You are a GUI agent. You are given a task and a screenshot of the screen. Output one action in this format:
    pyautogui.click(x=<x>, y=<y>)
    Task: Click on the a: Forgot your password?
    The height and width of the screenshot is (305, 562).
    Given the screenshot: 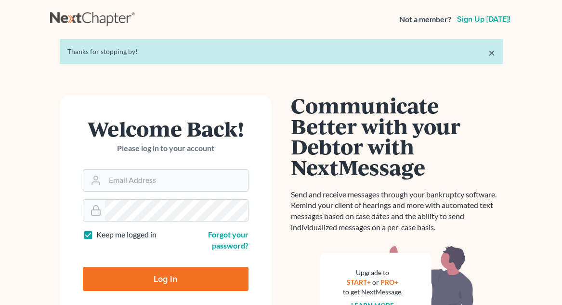 What is the action you would take?
    pyautogui.click(x=228, y=240)
    